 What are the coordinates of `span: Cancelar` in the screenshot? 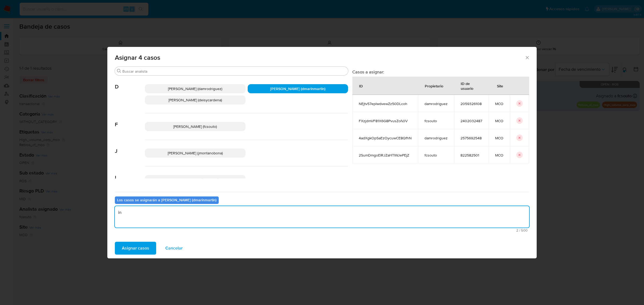 It's located at (174, 248).